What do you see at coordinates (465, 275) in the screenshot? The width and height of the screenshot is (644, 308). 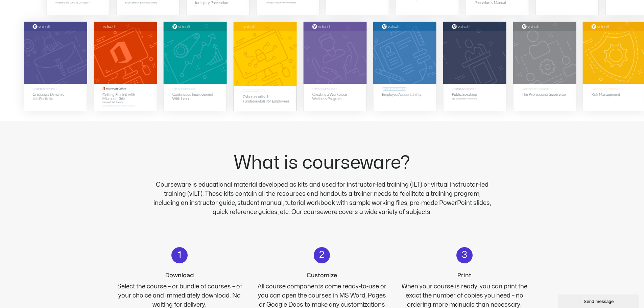 I see `h2: Print` at bounding box center [465, 275].